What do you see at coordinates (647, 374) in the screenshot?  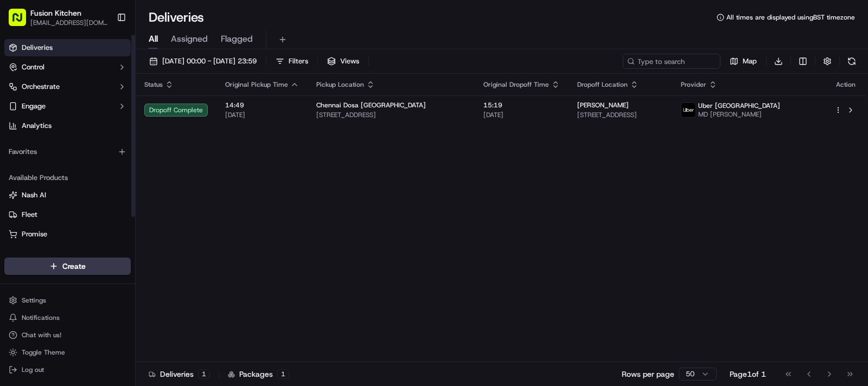 I see `p: Rows per page` at bounding box center [647, 374].